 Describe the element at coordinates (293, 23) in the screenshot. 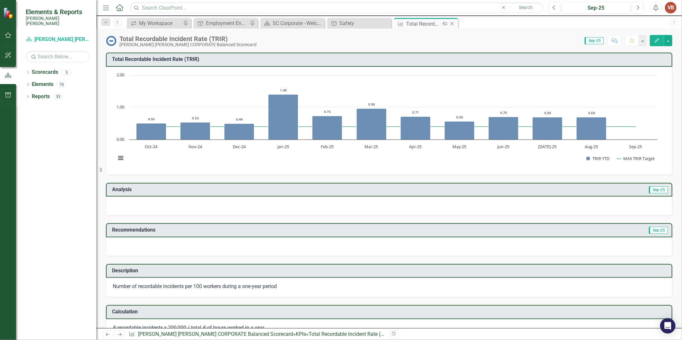

I see `a: SC Corporate - Welcome to ClearPoint` at that location.